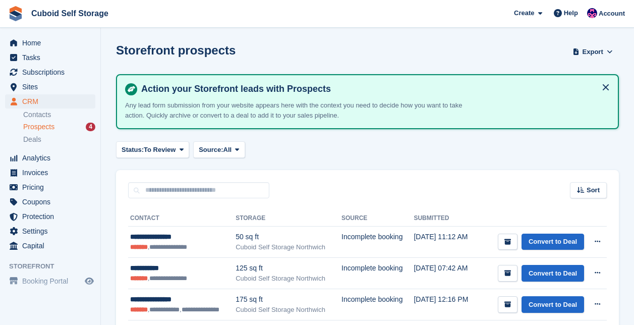 This screenshot has width=634, height=325. What do you see at coordinates (592, 52) in the screenshot?
I see `span: Export` at bounding box center [592, 52].